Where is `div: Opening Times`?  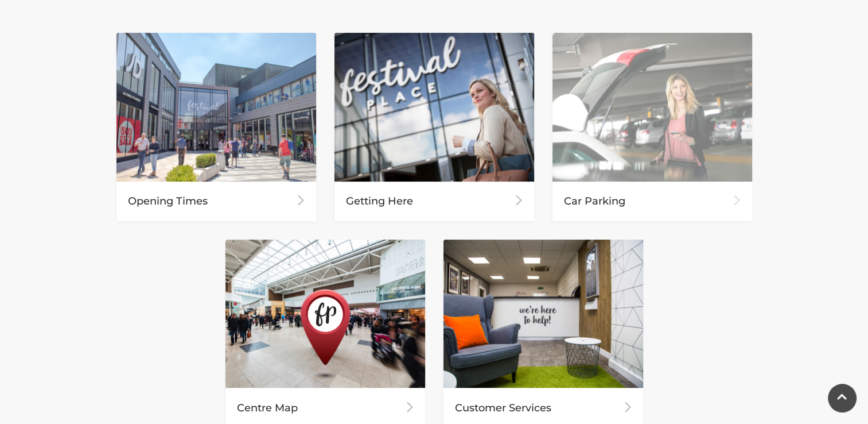 div: Opening Times is located at coordinates (216, 201).